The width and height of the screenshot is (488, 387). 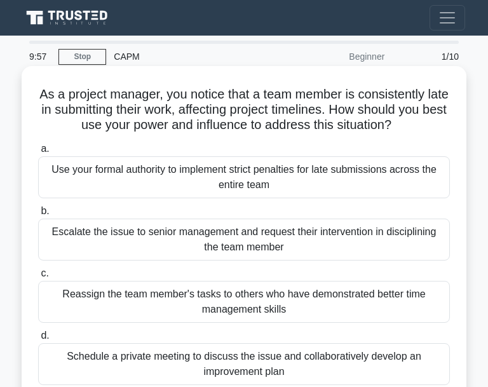 What do you see at coordinates (244, 177) in the screenshot?
I see `div: Use your formal authority to implement strict penalties for late submissions across the entire team` at bounding box center [244, 177].